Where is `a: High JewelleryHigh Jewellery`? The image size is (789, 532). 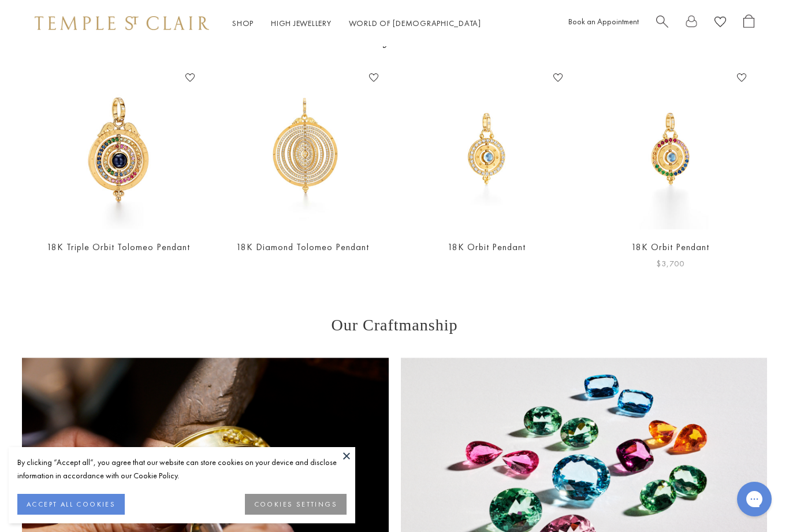
a: High JewelleryHigh Jewellery is located at coordinates (301, 23).